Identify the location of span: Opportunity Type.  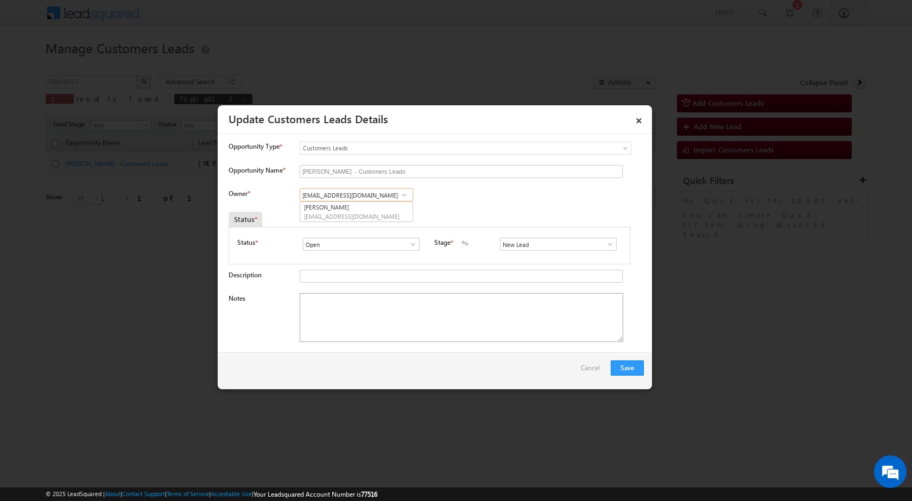
(254, 146).